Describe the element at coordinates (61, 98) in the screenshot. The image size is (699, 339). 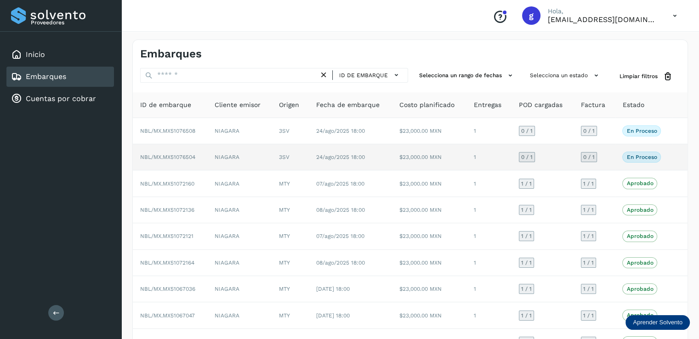
I see `a: Cuentas por cobrar` at that location.